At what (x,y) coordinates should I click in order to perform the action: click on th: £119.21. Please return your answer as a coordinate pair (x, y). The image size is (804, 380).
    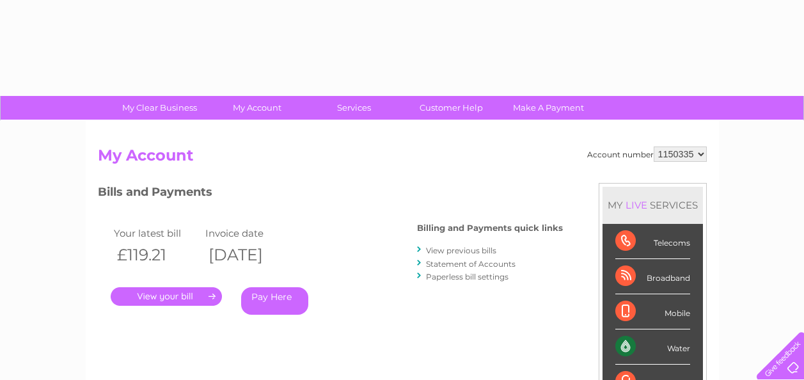
    Looking at the image, I should click on (157, 254).